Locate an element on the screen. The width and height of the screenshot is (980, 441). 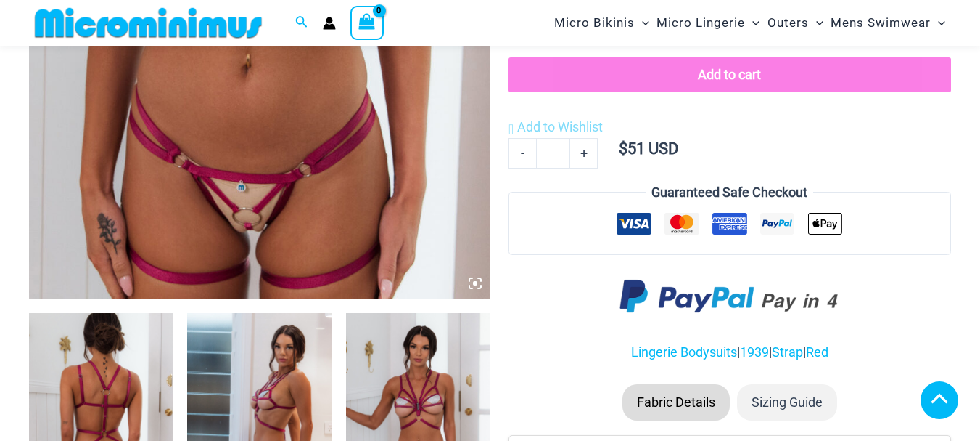
button: Add to cart is located at coordinates (730, 75).